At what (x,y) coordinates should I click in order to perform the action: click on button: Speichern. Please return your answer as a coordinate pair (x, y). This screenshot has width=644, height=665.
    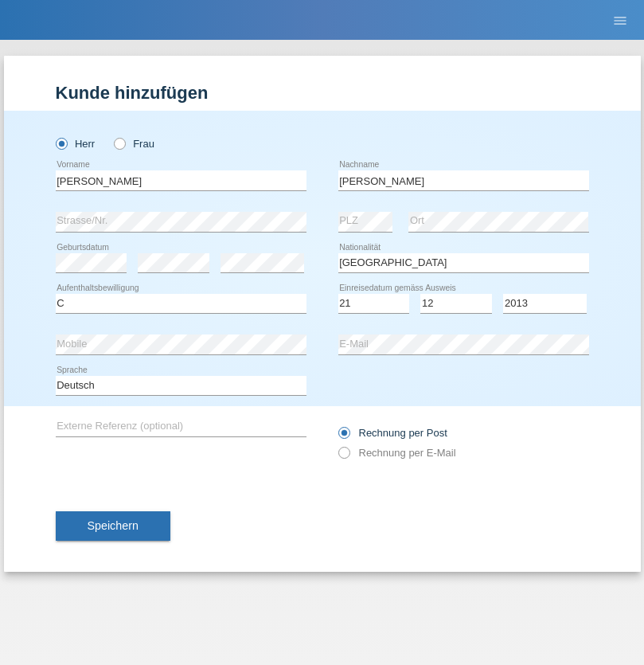
    Looking at the image, I should click on (113, 527).